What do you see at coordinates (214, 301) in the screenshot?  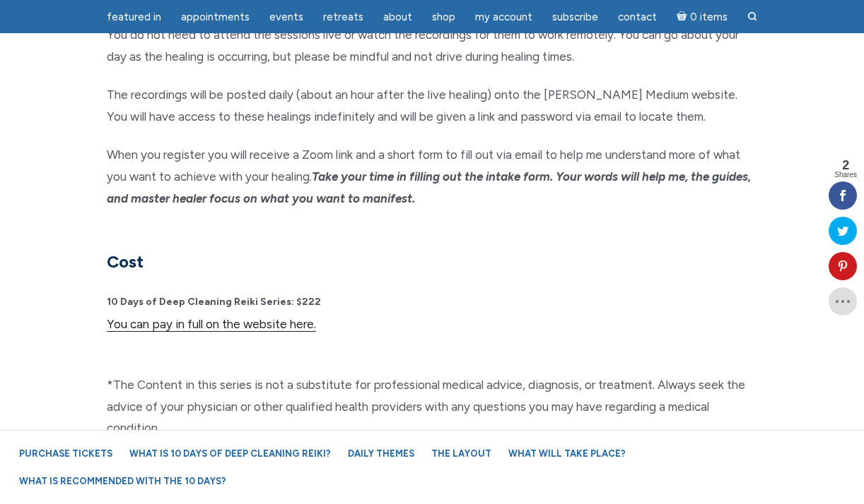 I see `strong: 10 Days of Deep Cleaning Reiki Series: $222` at bounding box center [214, 301].